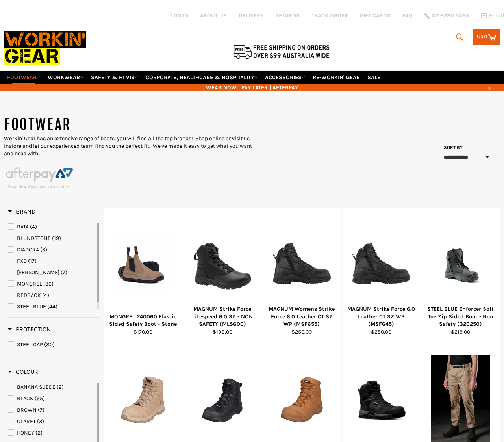 The height and width of the screenshot is (442, 504). What do you see at coordinates (492, 16) in the screenshot?
I see `a: Email` at bounding box center [492, 16].